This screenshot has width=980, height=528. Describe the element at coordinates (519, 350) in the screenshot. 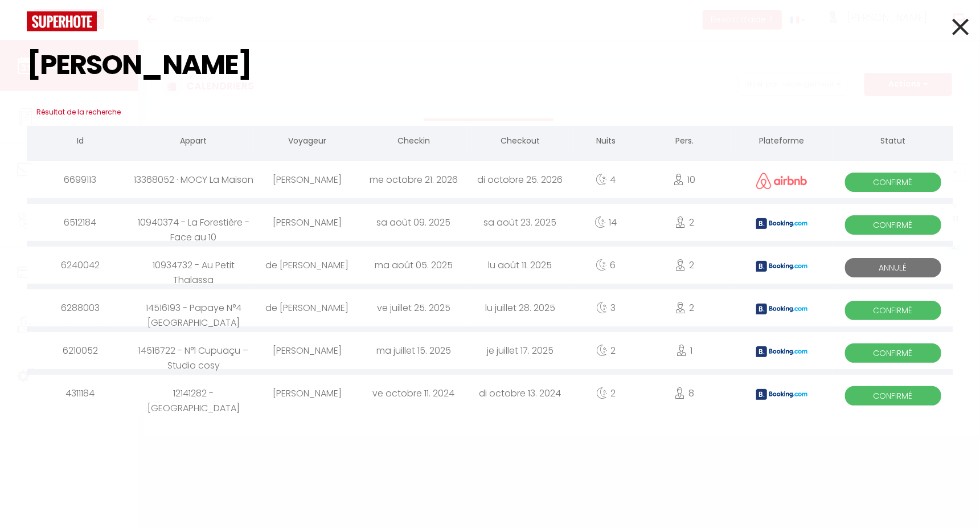

I see `div: je juillet 17. 2025` at that location.